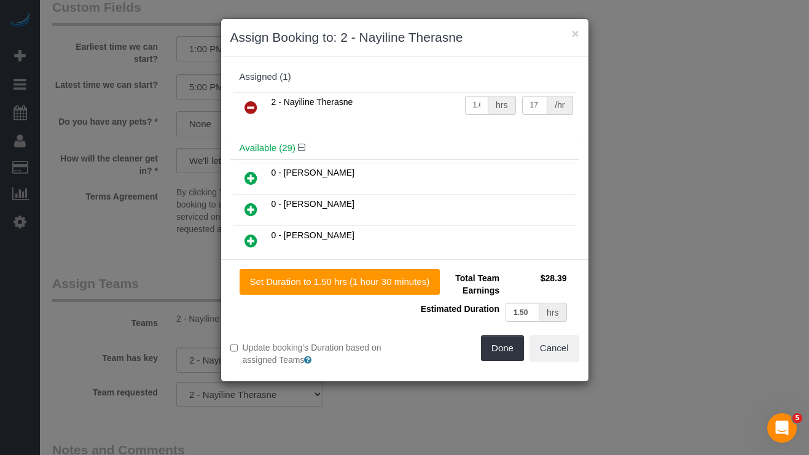 Image resolution: width=809 pixels, height=455 pixels. What do you see at coordinates (405, 148) in the screenshot?
I see `h4: Available (29)` at bounding box center [405, 148].